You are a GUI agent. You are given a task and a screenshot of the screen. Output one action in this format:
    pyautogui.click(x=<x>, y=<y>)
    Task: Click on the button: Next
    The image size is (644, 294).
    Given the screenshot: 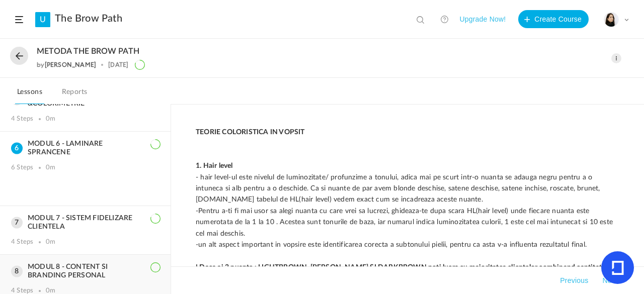 What is the action you would take?
    pyautogui.click(x=609, y=280)
    